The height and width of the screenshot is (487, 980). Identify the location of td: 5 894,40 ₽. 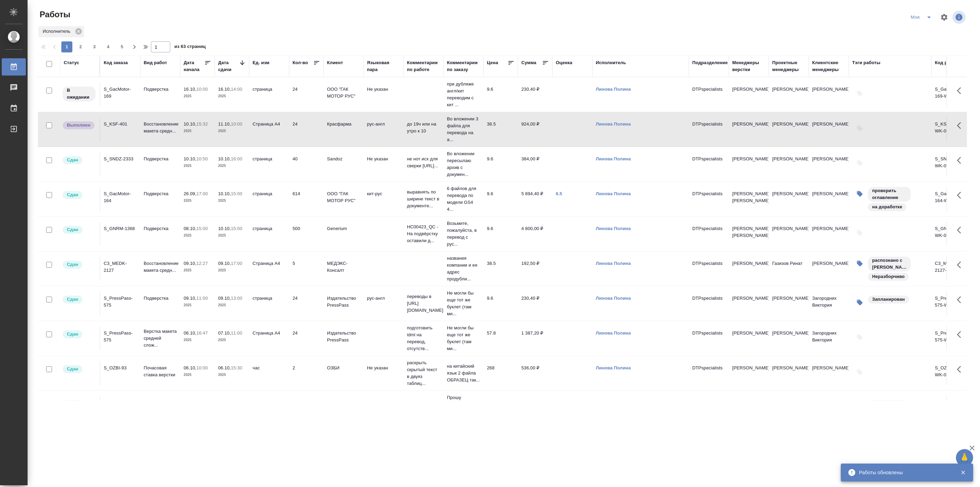
(535, 199).